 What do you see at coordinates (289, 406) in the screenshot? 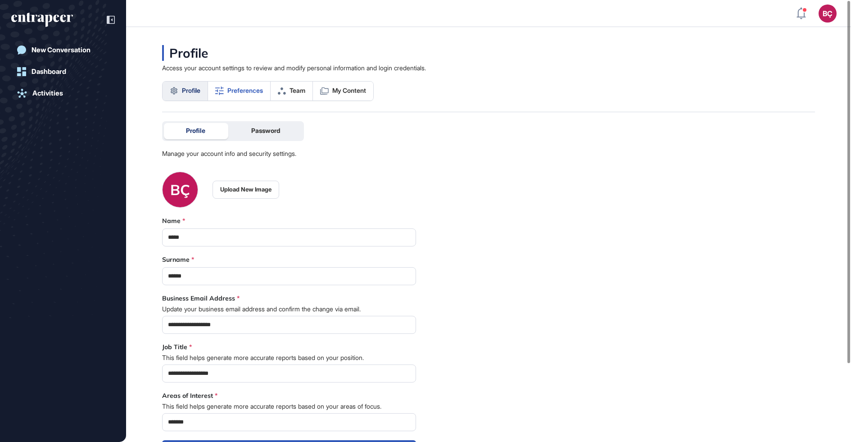
I see `span: This field helps generate more accurate reports based on your areas of focus.` at bounding box center [289, 406].